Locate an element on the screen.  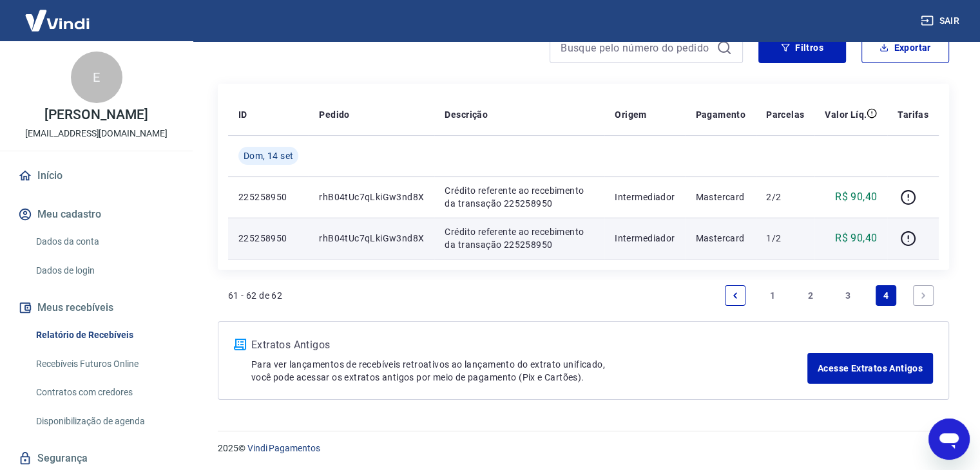
span: Dom, 14 set is located at coordinates (268, 156).